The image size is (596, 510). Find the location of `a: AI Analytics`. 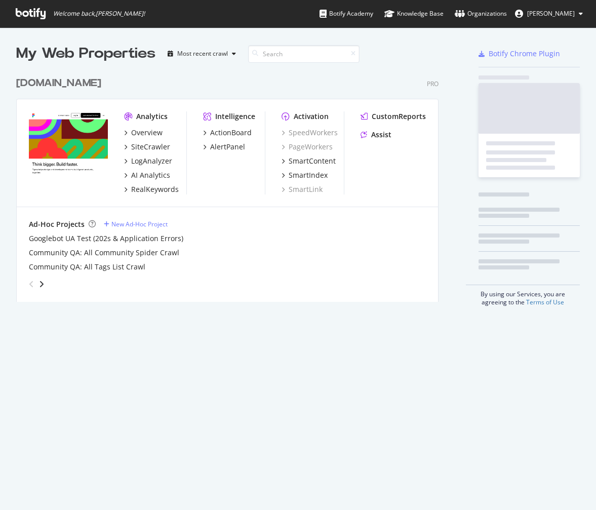

a: AI Analytics is located at coordinates (147, 175).